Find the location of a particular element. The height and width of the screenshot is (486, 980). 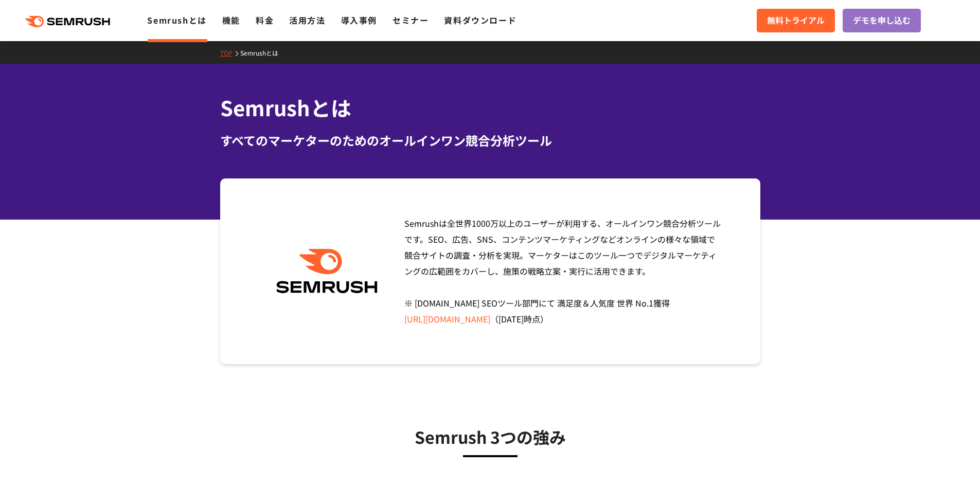

img: Semrush is located at coordinates (327, 271).